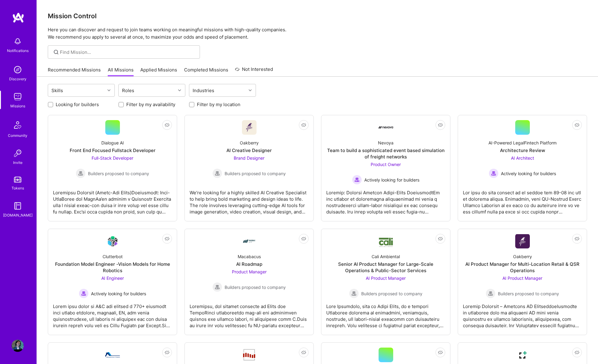 This screenshot has height=364, width=598. What do you see at coordinates (151, 104) in the screenshot?
I see `label: Filter by my availability` at bounding box center [151, 104].